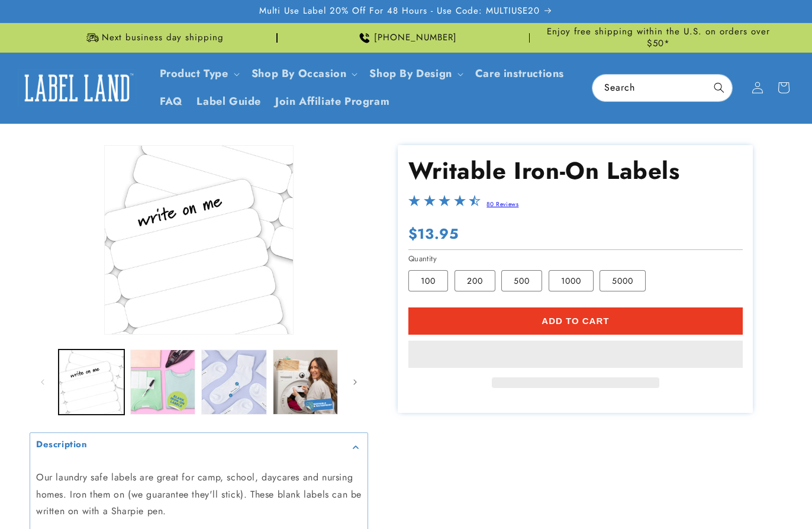  Describe the element at coordinates (519, 73) in the screenshot. I see `span: Care instructions` at that location.